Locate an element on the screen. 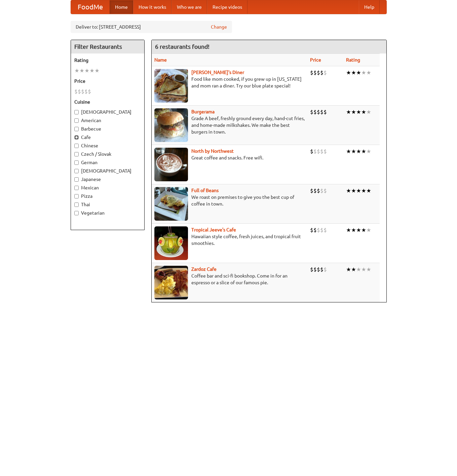 This screenshot has width=457, height=476. label: American is located at coordinates (108, 120).